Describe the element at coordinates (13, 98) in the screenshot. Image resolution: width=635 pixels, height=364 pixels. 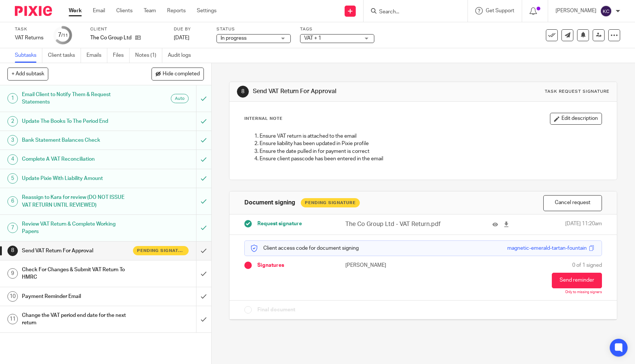
I see `div: 1` at that location.